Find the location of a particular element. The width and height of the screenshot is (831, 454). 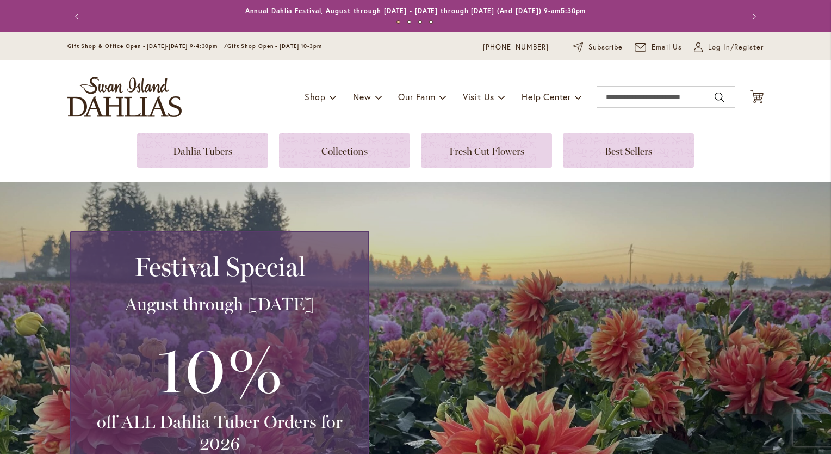

button: Previous is located at coordinates (78, 16).